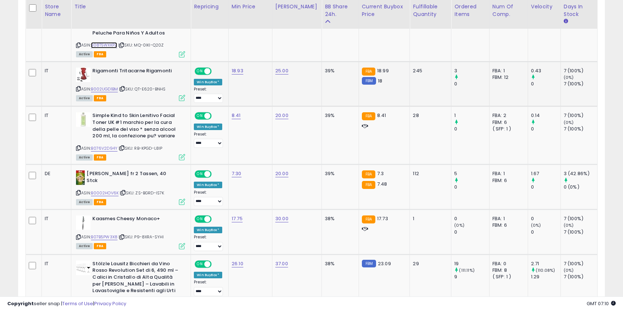  Describe the element at coordinates (466, 270) in the screenshot. I see `small: (111.11%)` at that location.